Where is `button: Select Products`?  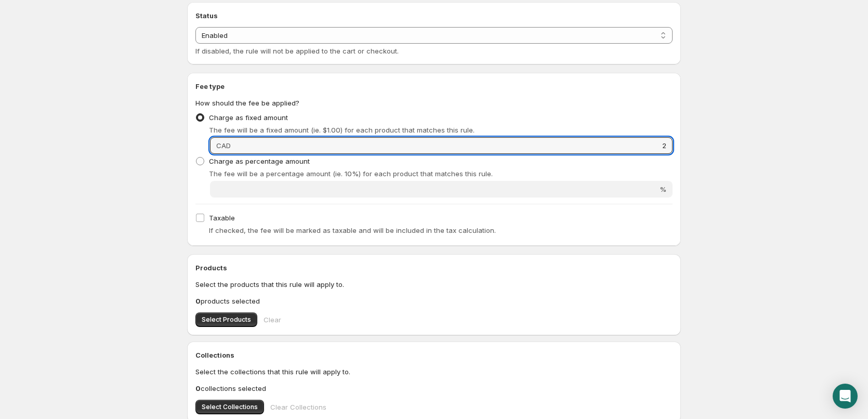
button: Select Products is located at coordinates (226, 320).